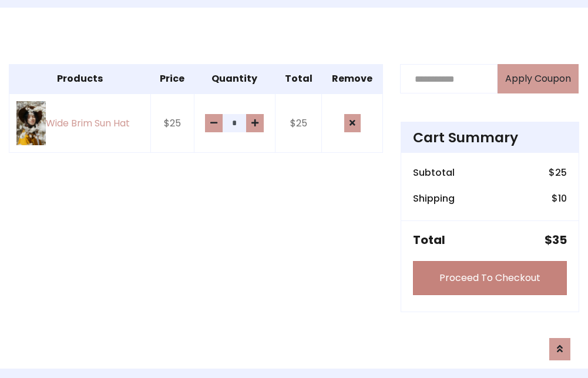 The image size is (588, 378). What do you see at coordinates (559, 240) in the screenshot?
I see `span: 35` at bounding box center [559, 240].